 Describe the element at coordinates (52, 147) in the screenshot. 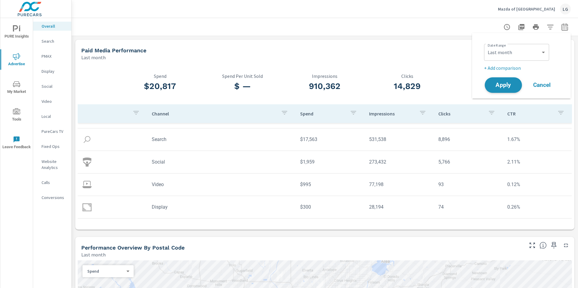

I see `div: Fixed Ops` at that location.